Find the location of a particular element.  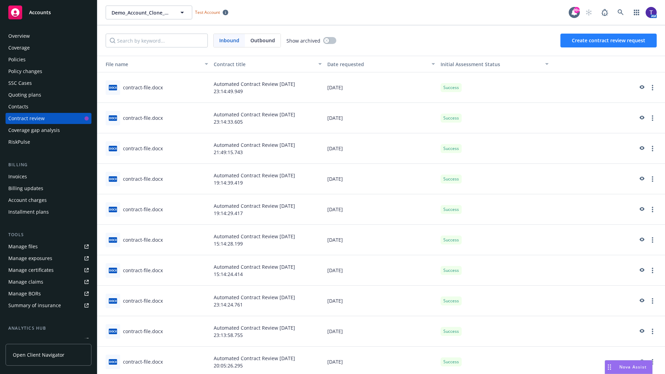

a: RiskPulse is located at coordinates (49, 142).